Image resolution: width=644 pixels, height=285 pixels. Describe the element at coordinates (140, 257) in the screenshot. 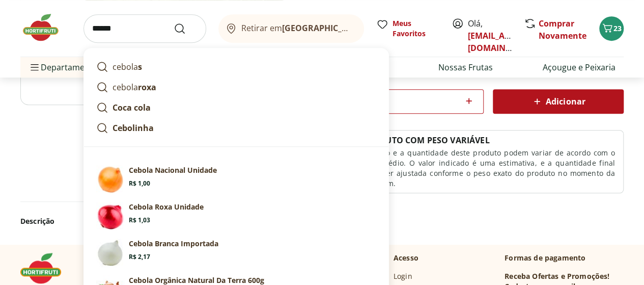

I see `span: R$ 2,17` at that location.